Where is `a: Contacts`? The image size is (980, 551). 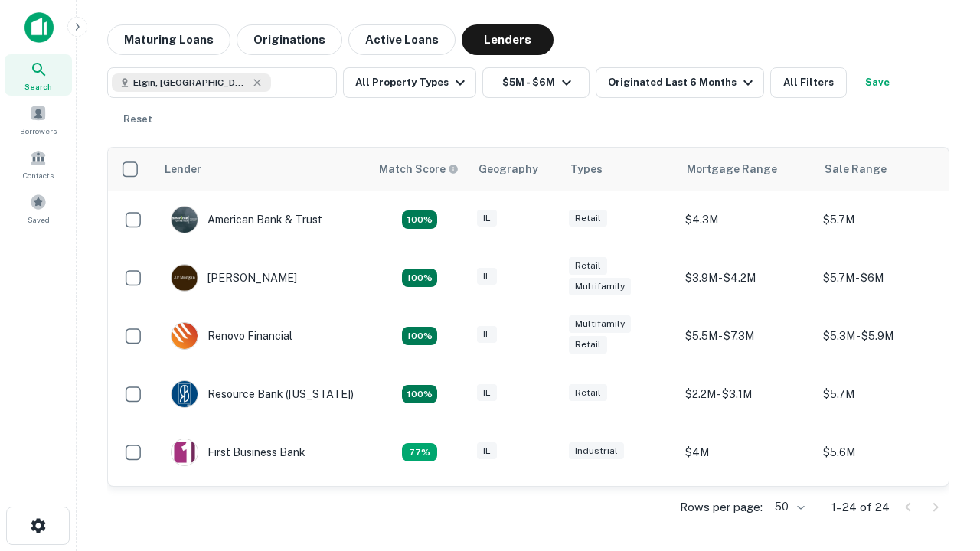
a: Contacts is located at coordinates (39, 164).